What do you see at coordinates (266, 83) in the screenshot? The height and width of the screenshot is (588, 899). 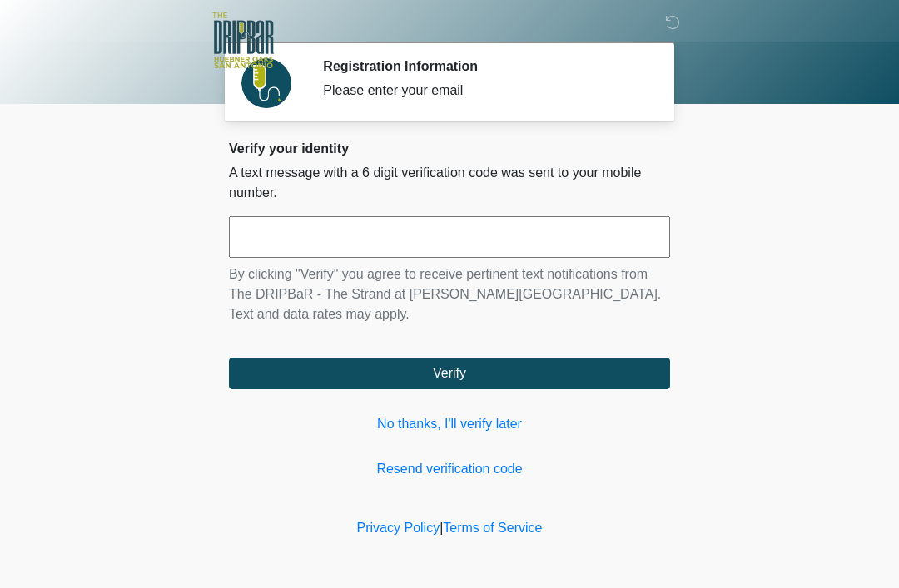 I see `img: Agent Avatar` at bounding box center [266, 83].